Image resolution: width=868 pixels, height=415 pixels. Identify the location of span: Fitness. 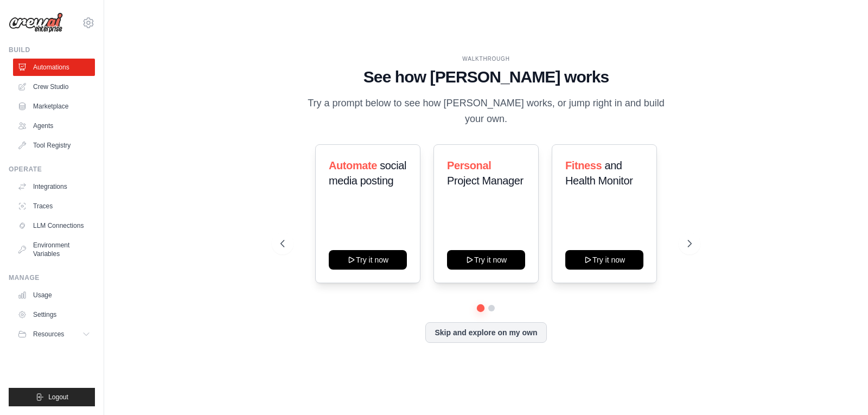
(583, 165).